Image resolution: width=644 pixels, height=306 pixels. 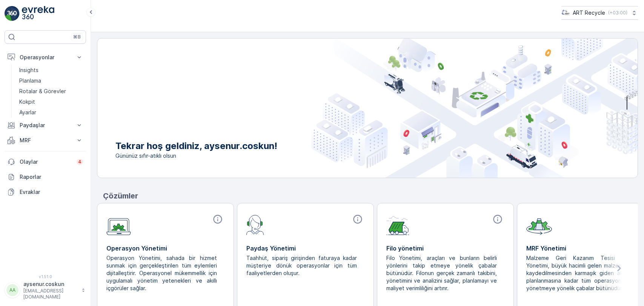 What do you see at coordinates (52, 177) in the screenshot?
I see `p: Raporlar` at bounding box center [52, 177].